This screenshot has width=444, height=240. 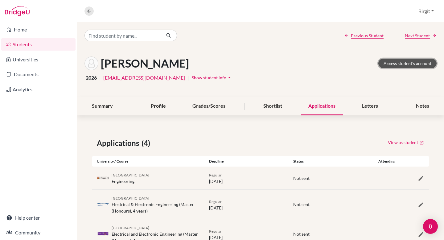 What do you see at coordinates (123, 35) in the screenshot?
I see `input: Find student by name...` at bounding box center [123, 35].